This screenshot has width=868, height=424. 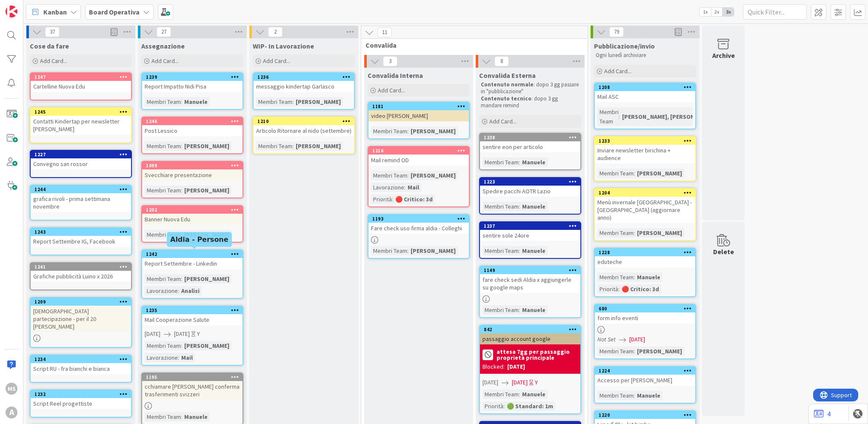 I want to click on div: 1236messaggio kindertap Garlasco, so click(x=304, y=83).